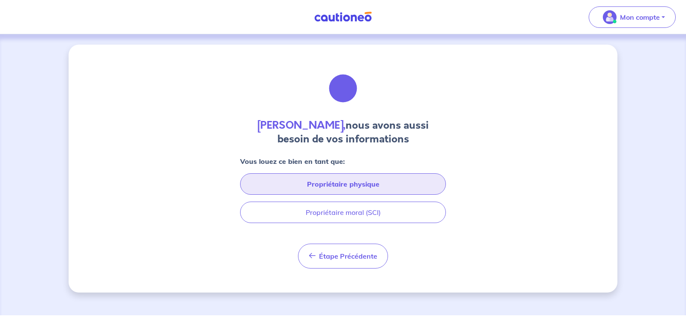 The height and width of the screenshot is (317, 686). What do you see at coordinates (343, 132) in the screenshot?
I see `h4: nous avons aussi besoin de vos informations` at bounding box center [343, 132].